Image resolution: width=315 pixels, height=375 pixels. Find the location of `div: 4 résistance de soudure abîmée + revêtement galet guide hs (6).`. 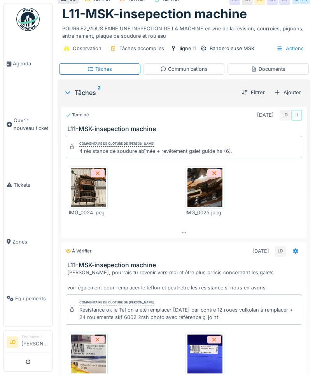

div: 4 résistance de soudure abîmée + revêtement galet guide hs (6). is located at coordinates (156, 151).